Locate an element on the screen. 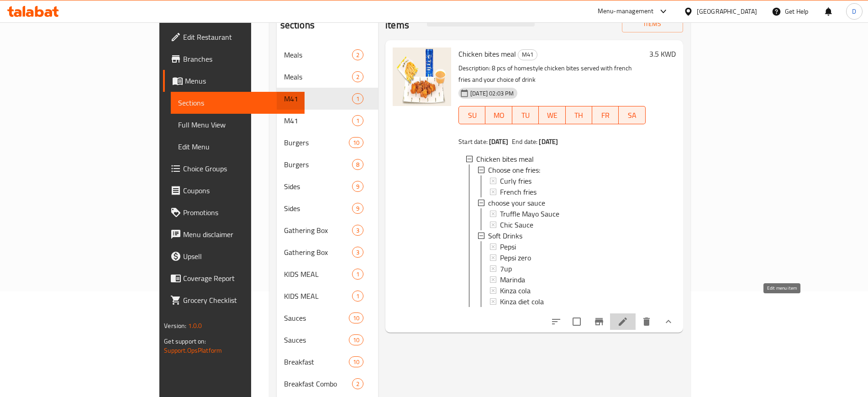 This screenshot has width=868, height=397. button: FR is located at coordinates (606, 115).